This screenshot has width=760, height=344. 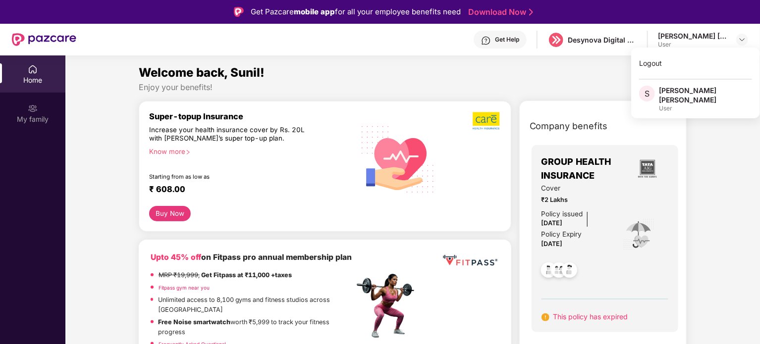 What do you see at coordinates (246, 275) in the screenshot?
I see `strong: Get Fitpass at ₹11,000 +taxes` at bounding box center [246, 275].